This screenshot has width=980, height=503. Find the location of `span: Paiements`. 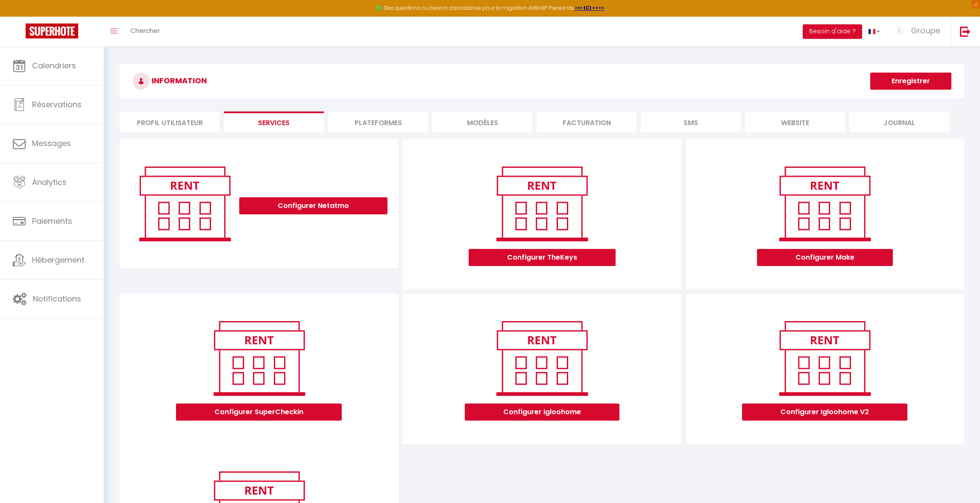

span: Paiements is located at coordinates (52, 221).